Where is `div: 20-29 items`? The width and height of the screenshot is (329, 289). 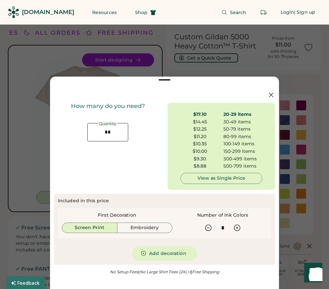 div: 20-29 items is located at coordinates (243, 115).